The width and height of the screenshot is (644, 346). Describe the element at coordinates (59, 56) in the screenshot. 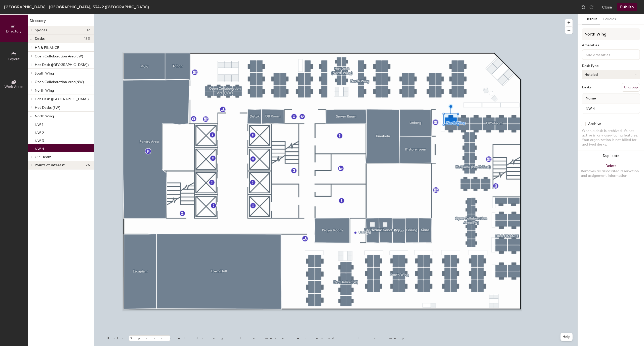

I see `span: Open Collaboration Area(EW)` at that location.